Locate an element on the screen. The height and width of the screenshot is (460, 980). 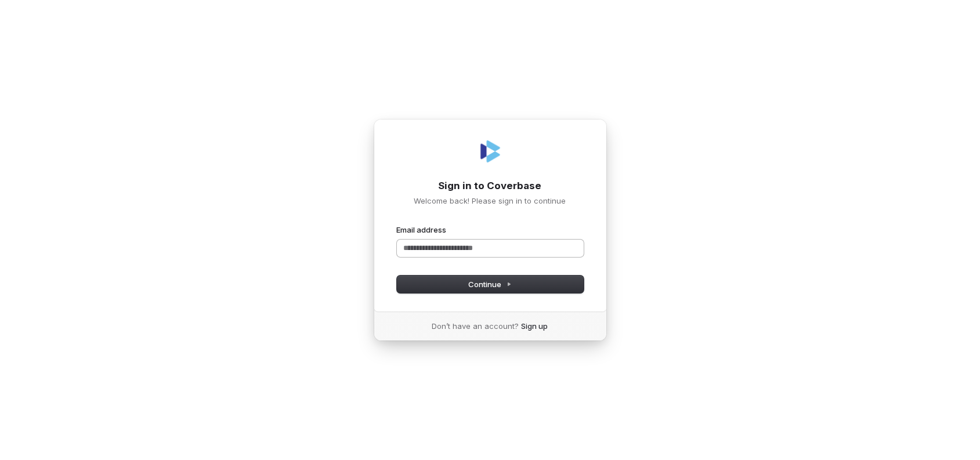
h1: Sign in to Coverbase is located at coordinates (490, 186).